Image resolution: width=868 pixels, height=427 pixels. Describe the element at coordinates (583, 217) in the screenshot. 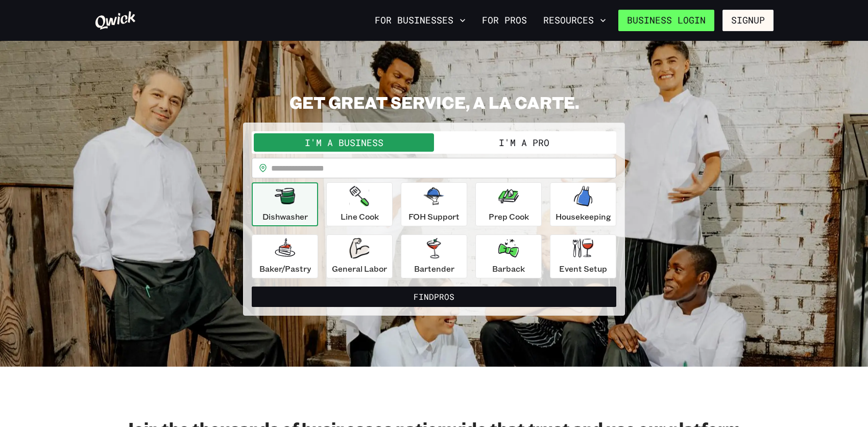

I see `p: Housekeeping` at that location.